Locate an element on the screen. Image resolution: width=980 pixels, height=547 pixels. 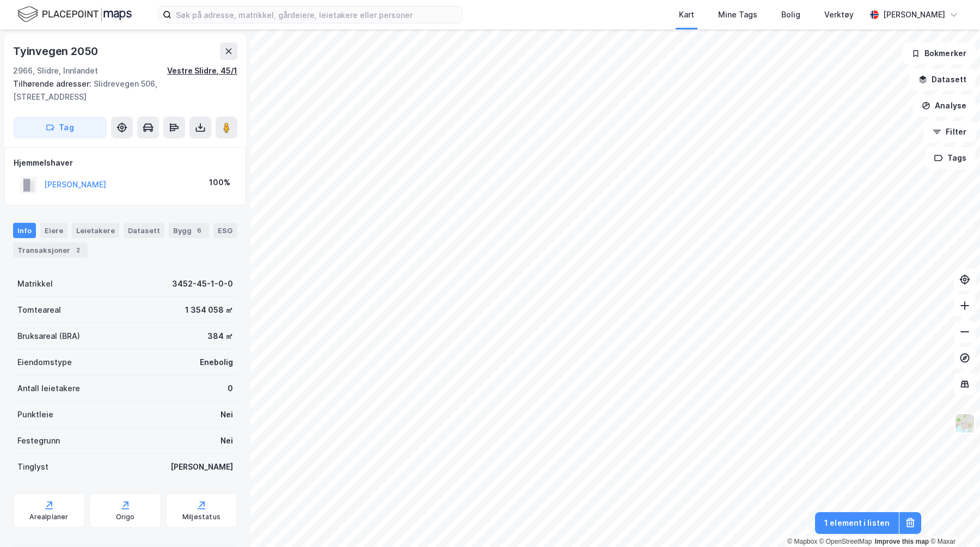
div: 6 is located at coordinates (199, 230).